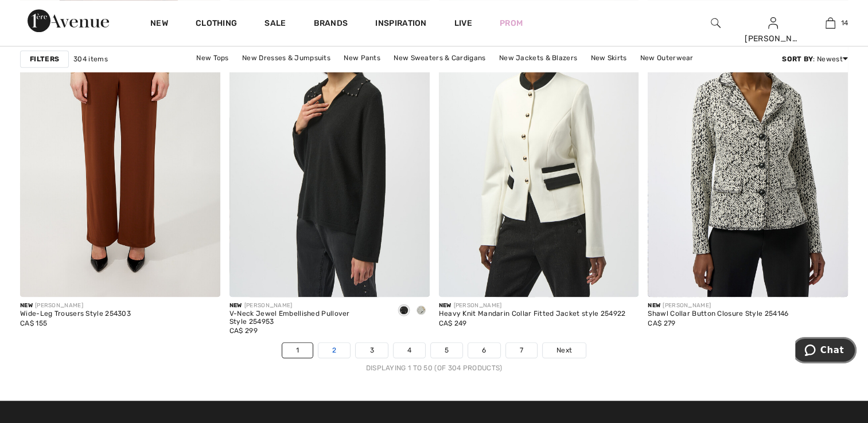  I want to click on div: Light grey melange, so click(421, 310).